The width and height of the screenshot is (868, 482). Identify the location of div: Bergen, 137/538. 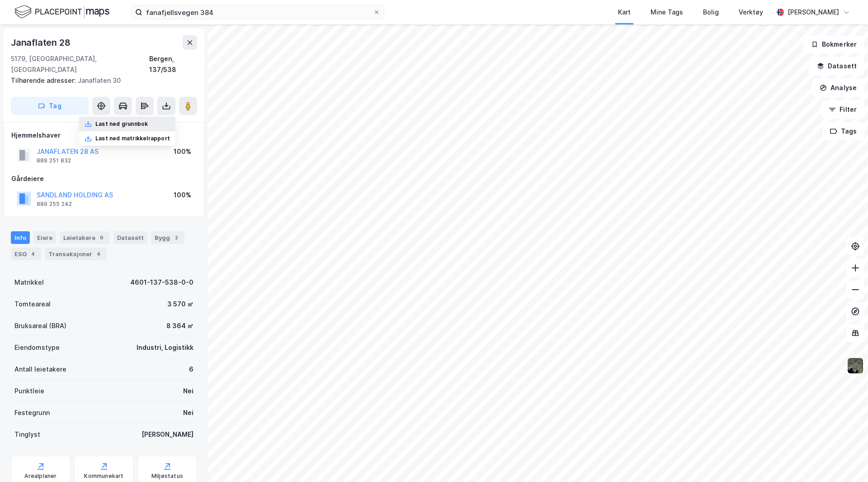
(173, 64).